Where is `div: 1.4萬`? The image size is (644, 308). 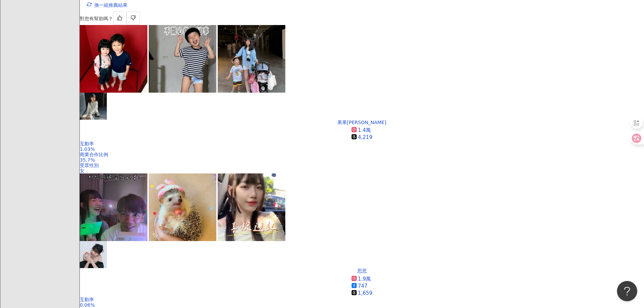 div: 1.4萬 is located at coordinates (364, 130).